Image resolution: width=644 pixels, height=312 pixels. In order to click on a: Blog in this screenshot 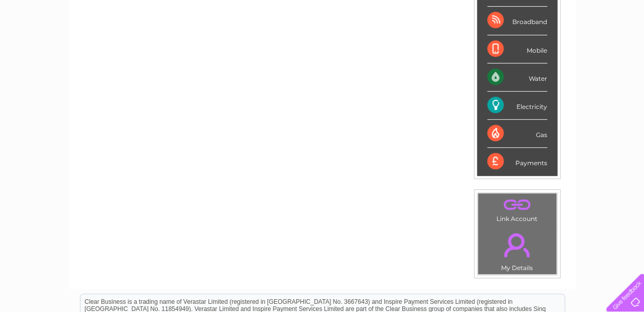, I will do `click(562, 47)`.